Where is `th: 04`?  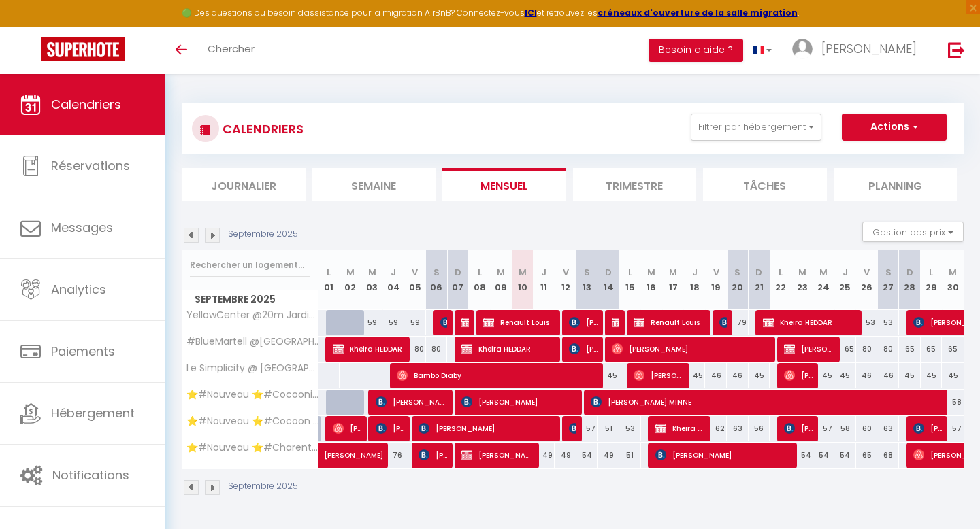
th: 04 is located at coordinates (393, 279).